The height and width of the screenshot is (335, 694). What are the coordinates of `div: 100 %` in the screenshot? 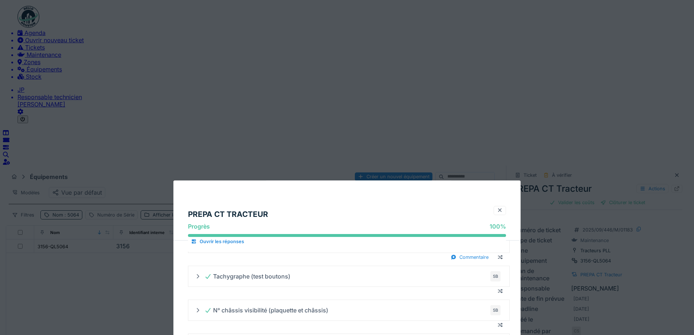 It's located at (498, 226).